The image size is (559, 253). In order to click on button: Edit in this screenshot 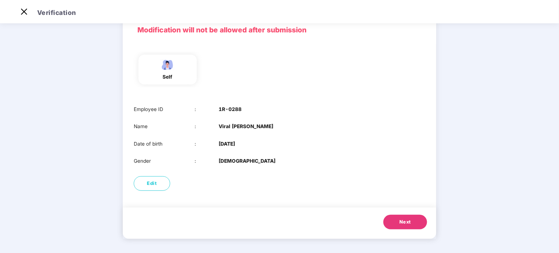, I will do `click(152, 184)`.